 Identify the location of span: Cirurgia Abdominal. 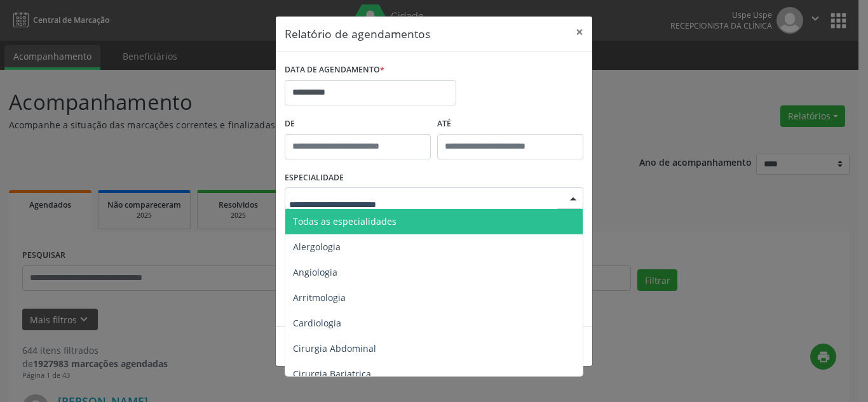
(335, 348).